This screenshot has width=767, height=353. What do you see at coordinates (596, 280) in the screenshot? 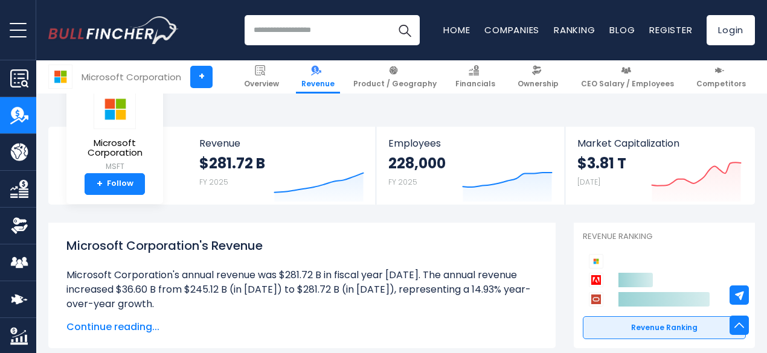
I see `img: Adobe competitors logo` at bounding box center [596, 280].